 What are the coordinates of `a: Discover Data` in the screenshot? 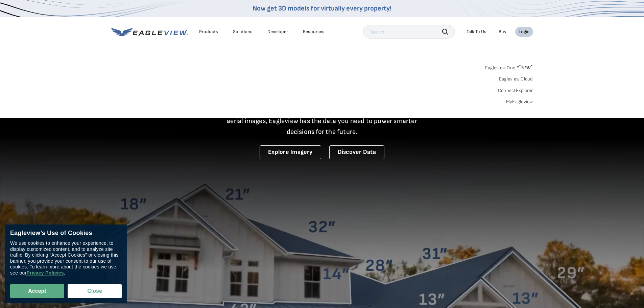 It's located at (357, 152).